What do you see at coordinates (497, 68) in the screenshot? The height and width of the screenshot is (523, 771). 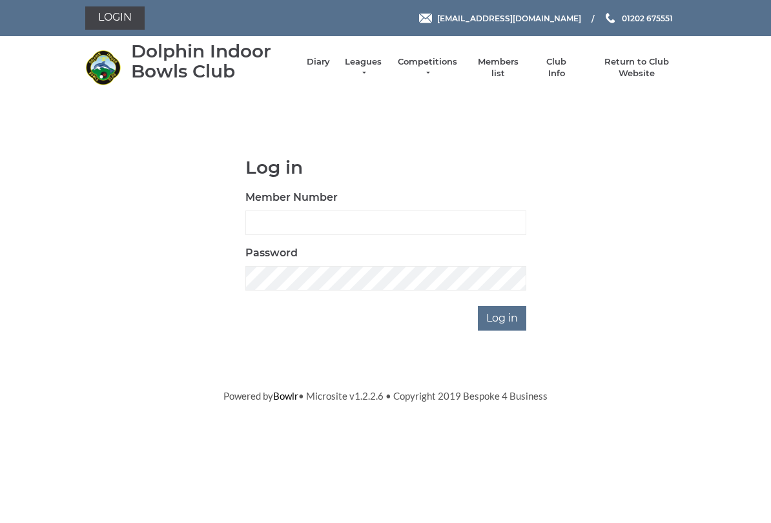 I see `a: Members list` at bounding box center [497, 68].